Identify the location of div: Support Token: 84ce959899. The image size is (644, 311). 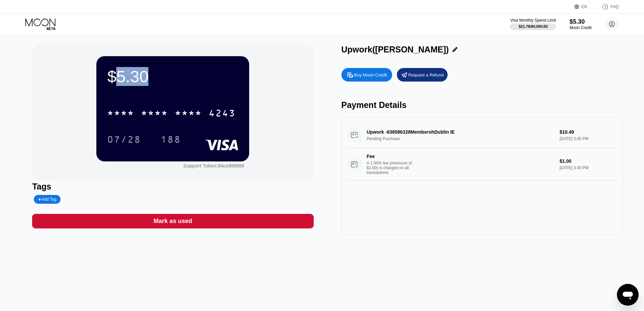
(214, 166).